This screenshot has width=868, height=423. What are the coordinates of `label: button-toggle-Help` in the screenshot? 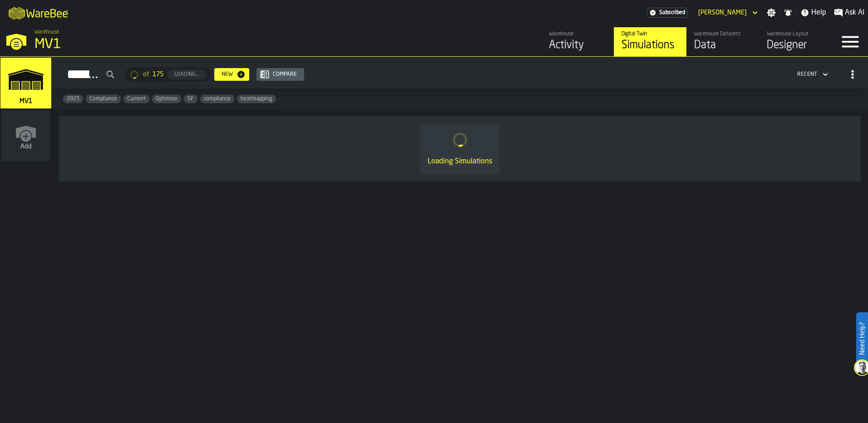 It's located at (813, 13).